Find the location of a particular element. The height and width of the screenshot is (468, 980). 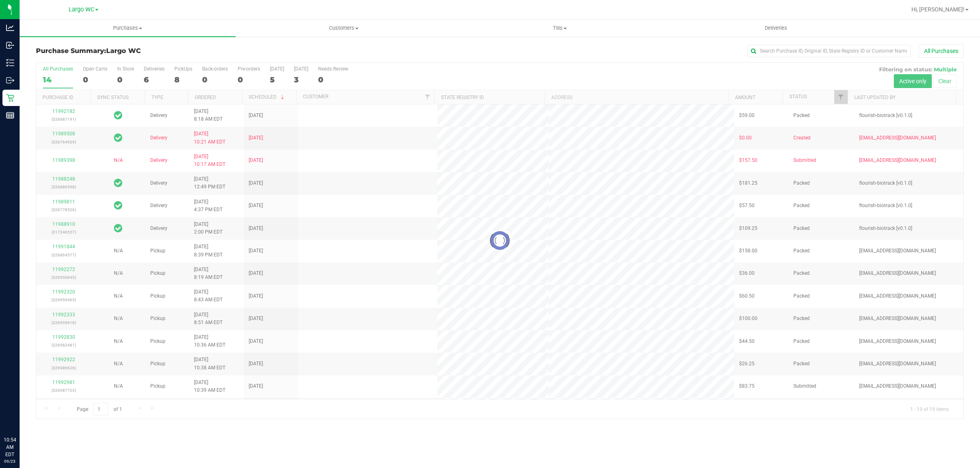

p: 09/23 is located at coordinates (10, 461).